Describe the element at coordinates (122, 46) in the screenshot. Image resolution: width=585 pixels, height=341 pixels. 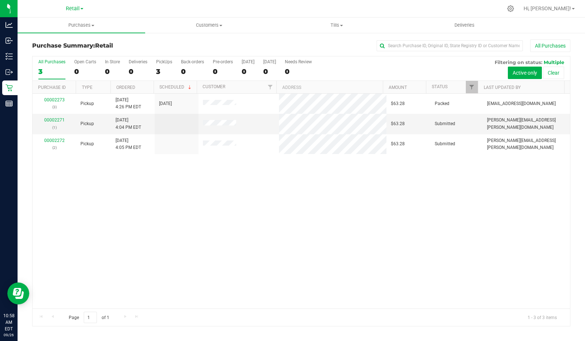
I see `h3: Purchase Summary:` at that location.